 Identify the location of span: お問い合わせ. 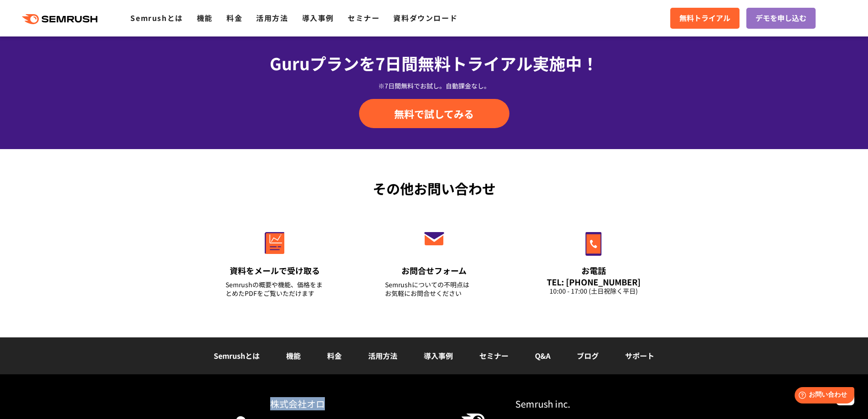
(41, 11).